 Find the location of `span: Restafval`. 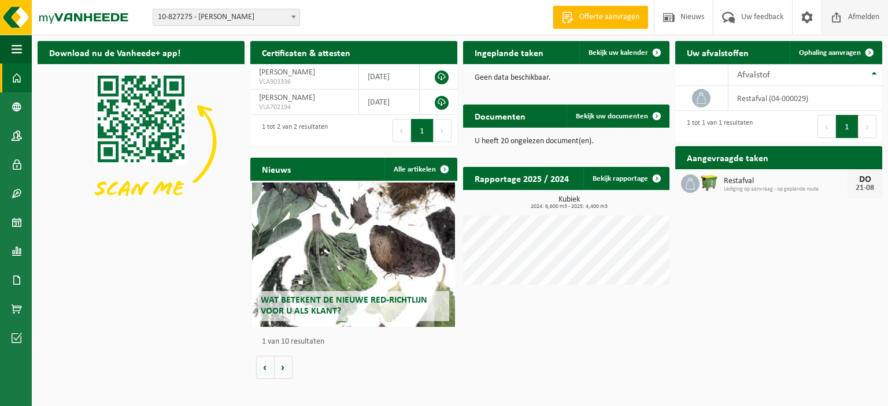

span: Restafval is located at coordinates (785, 181).